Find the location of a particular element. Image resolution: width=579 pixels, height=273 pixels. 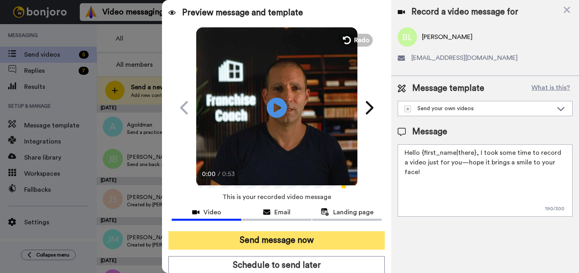

span: 0:00 is located at coordinates (209, 174).